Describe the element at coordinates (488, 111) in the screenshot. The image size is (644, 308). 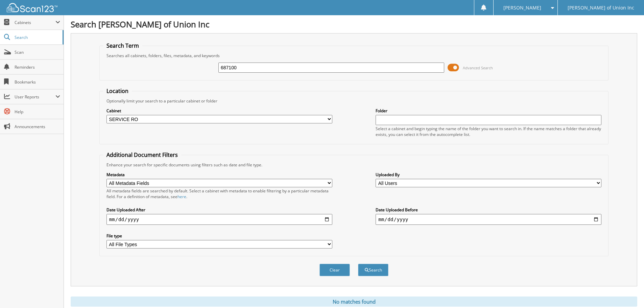
I see `label: Folder` at that location.